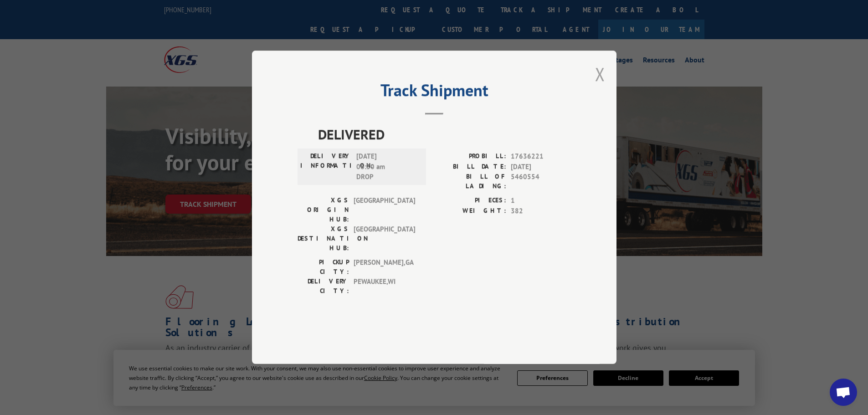 The height and width of the screenshot is (415, 868). What do you see at coordinates (323, 286) in the screenshot?
I see `label: DELIVERY CITY:` at bounding box center [323, 286].